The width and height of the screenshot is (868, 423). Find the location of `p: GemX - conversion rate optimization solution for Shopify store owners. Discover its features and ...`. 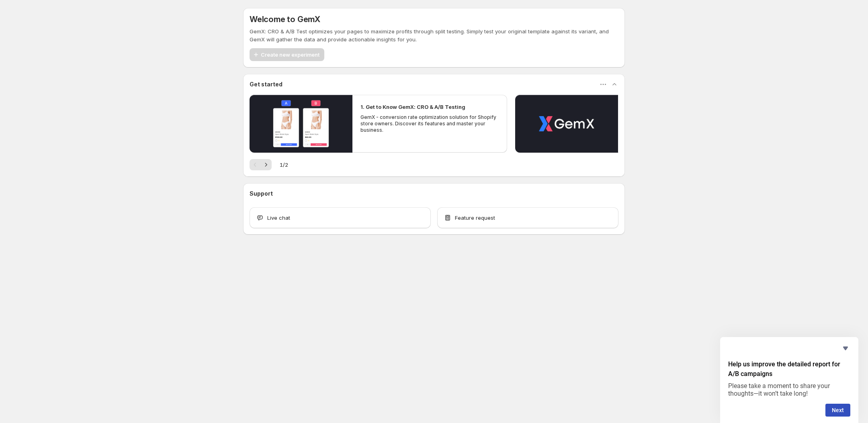

p: GemX - conversion rate optimization solution for Shopify store owners. Discover its features and ... is located at coordinates (429, 124).